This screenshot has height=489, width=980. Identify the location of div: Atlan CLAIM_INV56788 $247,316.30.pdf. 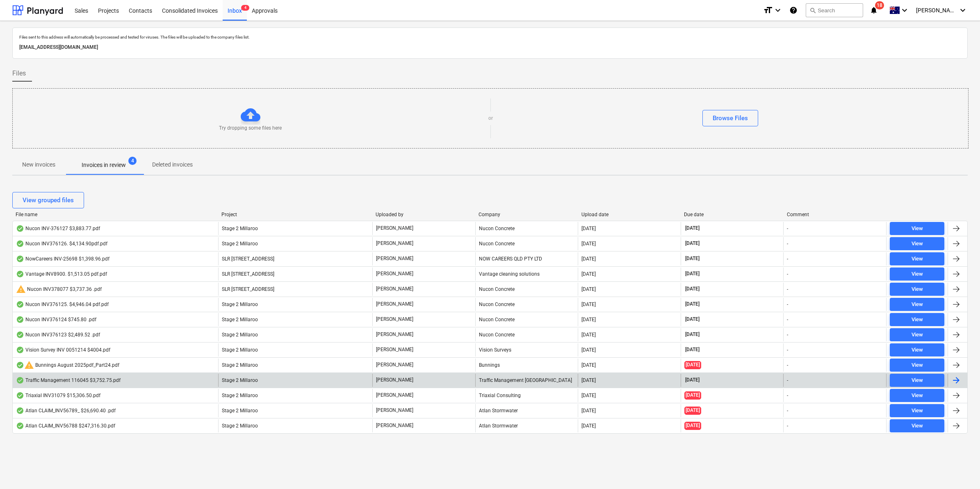
(65, 425).